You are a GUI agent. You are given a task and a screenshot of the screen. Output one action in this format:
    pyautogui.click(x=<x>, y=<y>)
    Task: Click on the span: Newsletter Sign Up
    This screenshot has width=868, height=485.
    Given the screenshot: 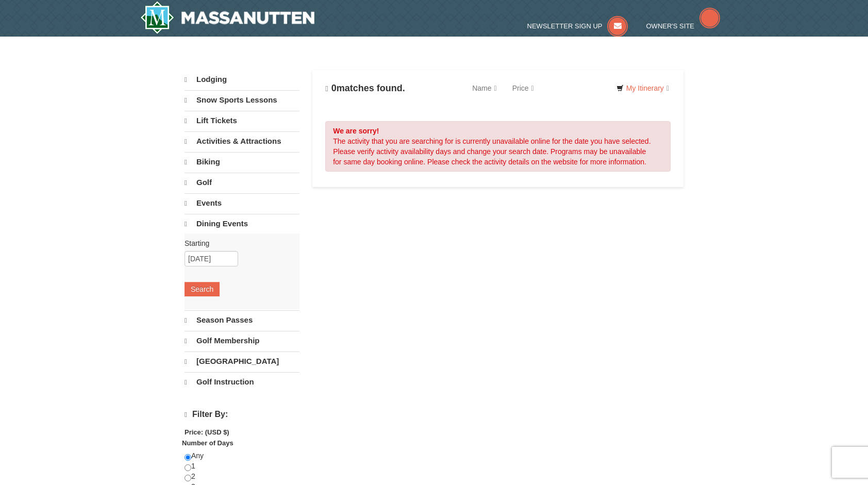 What is the action you would take?
    pyautogui.click(x=565, y=25)
    